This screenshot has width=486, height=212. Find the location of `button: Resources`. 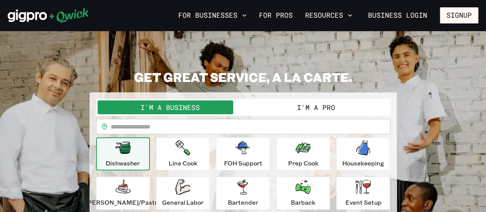

button: Resources is located at coordinates (329, 15).